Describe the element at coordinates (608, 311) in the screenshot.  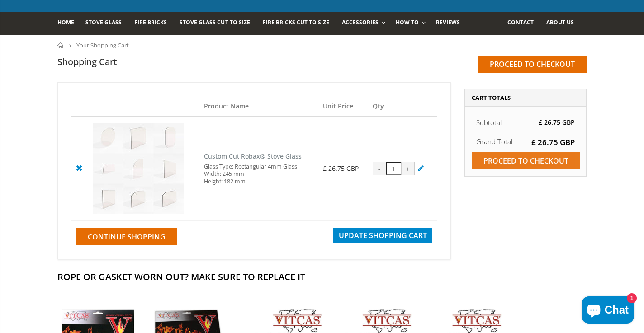
I see `inbox-online-store-chat: Shopify online store chat` at that location.